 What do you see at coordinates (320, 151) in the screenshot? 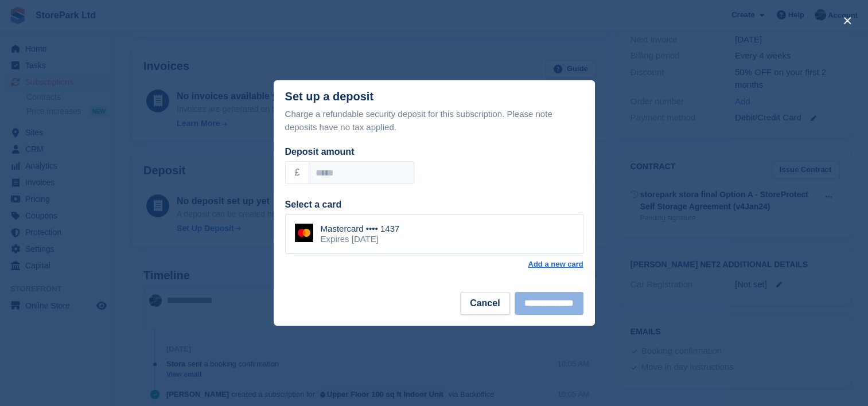
I see `label: Deposit amount` at bounding box center [320, 151].